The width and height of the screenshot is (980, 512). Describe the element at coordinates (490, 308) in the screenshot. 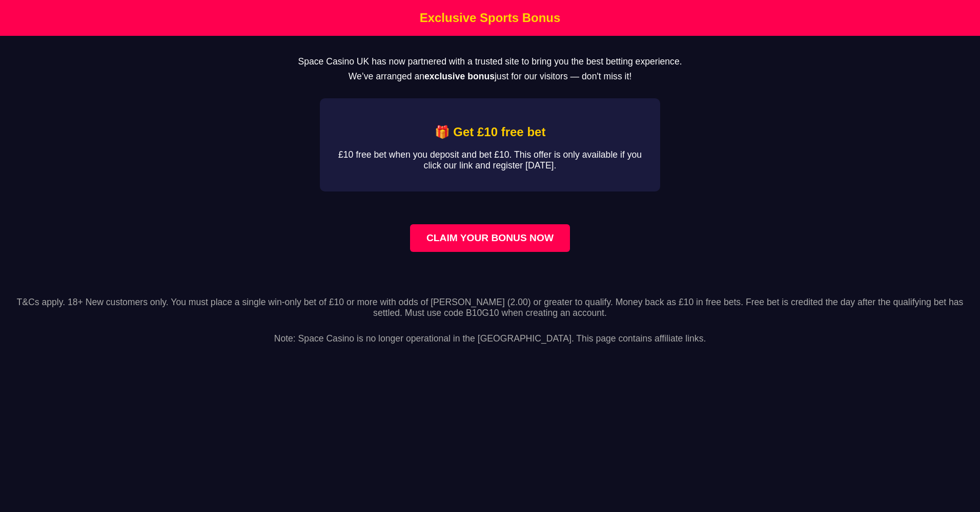

I see `p: T&Cs apply. 18+ New customers only. You must place a single win-only bet of £10 or more with odds...` at that location.